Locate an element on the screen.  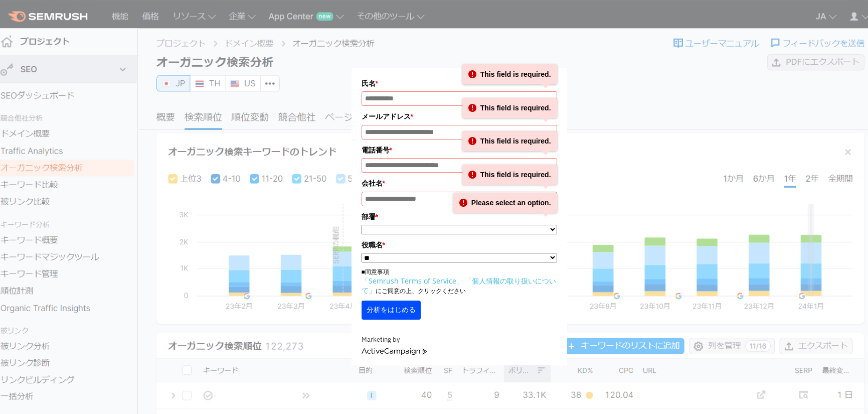
label: 氏名 is located at coordinates (459, 84).